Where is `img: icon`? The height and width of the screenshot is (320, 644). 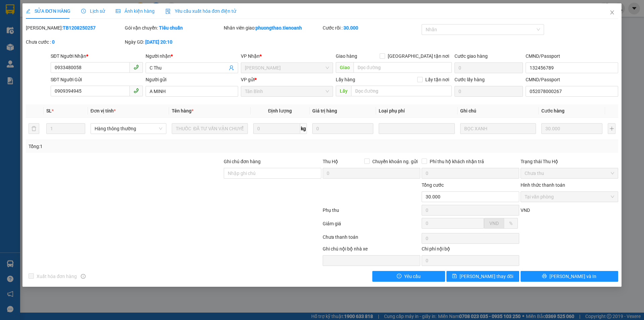 img: icon is located at coordinates (168, 11).